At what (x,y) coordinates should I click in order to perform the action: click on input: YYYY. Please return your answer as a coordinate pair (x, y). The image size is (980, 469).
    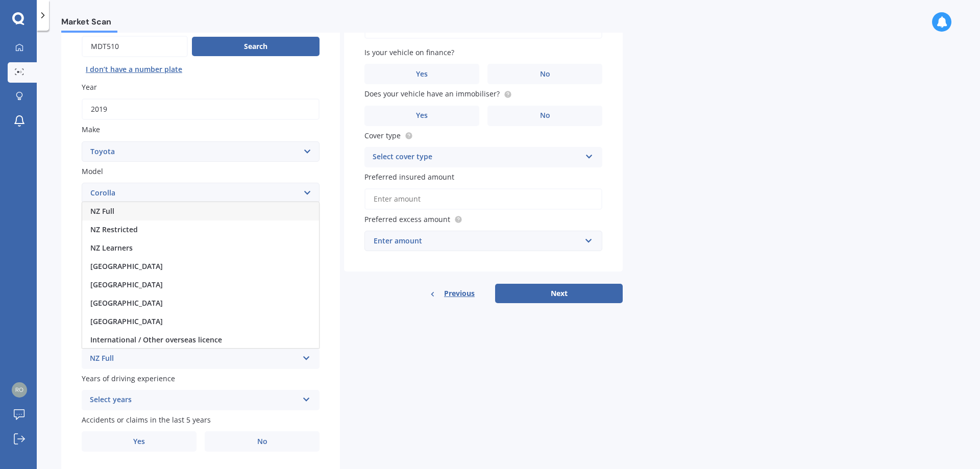
    Looking at the image, I should click on (200, 110).